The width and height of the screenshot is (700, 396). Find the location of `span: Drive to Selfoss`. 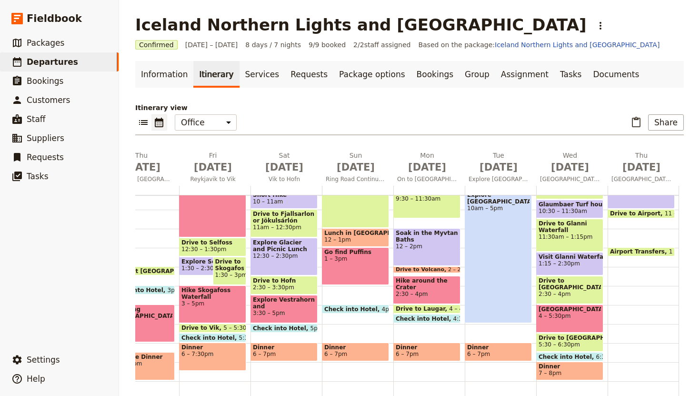

span: Drive to Selfoss is located at coordinates (212, 242).